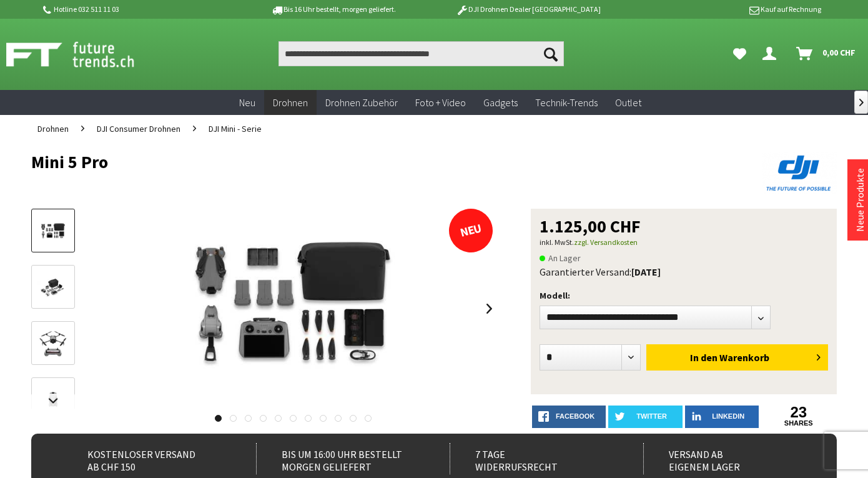  What do you see at coordinates (440, 102) in the screenshot?
I see `span: Foto + Video` at bounding box center [440, 102].